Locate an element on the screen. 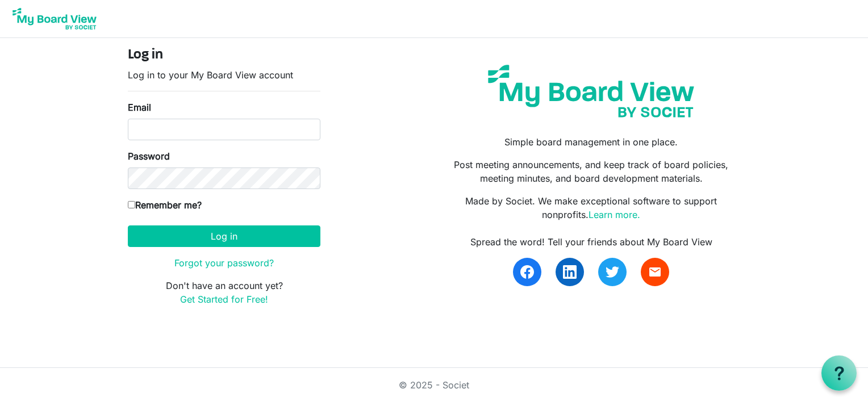  span: email is located at coordinates (655, 272).